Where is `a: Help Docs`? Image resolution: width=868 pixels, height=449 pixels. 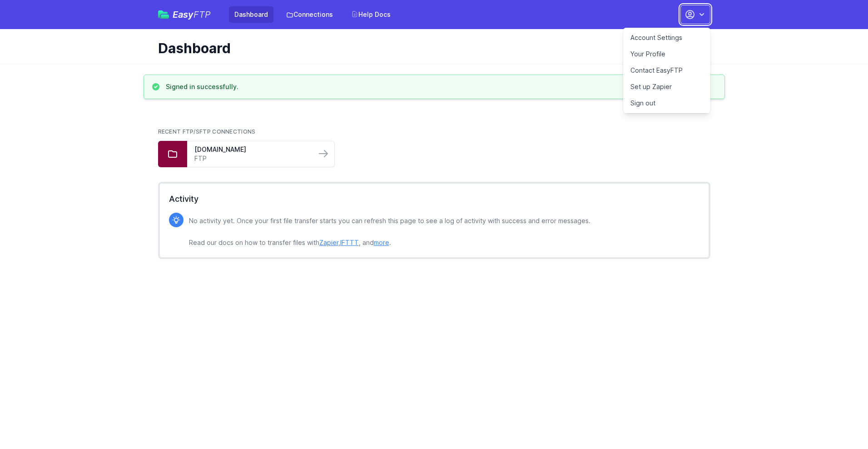
a: Help Docs is located at coordinates (370, 14).